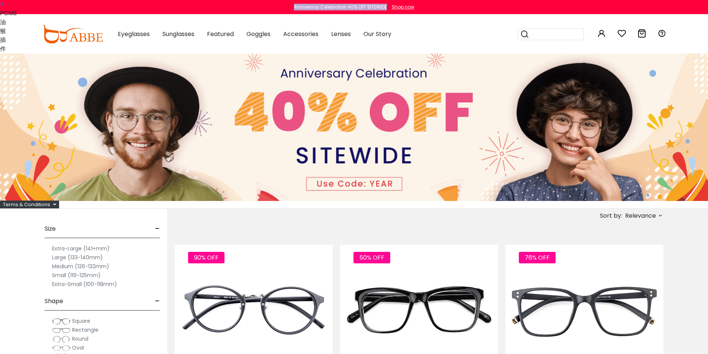 This screenshot has width=708, height=354. What do you see at coordinates (419, 311) in the screenshot?
I see `img: Gun Laya - Plastic ,Universal Bridge Fit` at bounding box center [419, 311].